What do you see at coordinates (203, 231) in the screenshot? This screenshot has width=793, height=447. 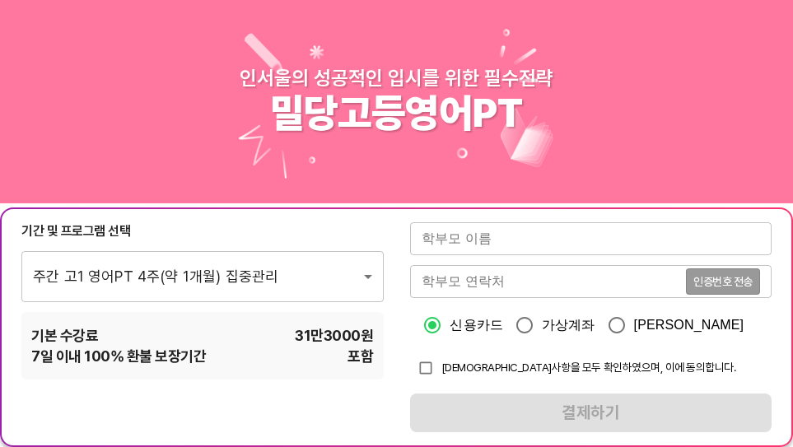 I see `div: 기간 및 프로그램 선택` at bounding box center [203, 231].